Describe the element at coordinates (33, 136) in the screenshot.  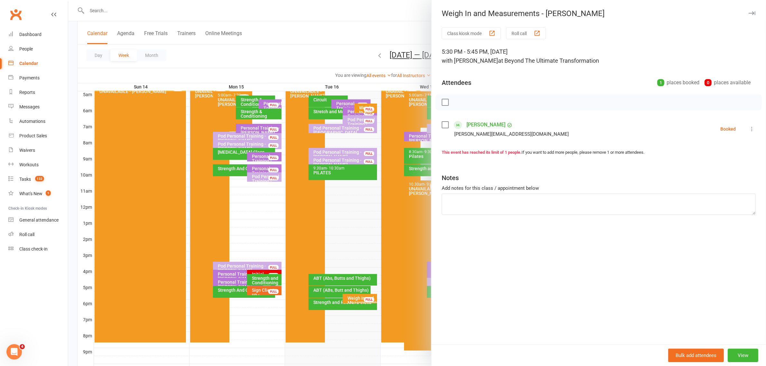
I see `div: Product Sales` at that location.